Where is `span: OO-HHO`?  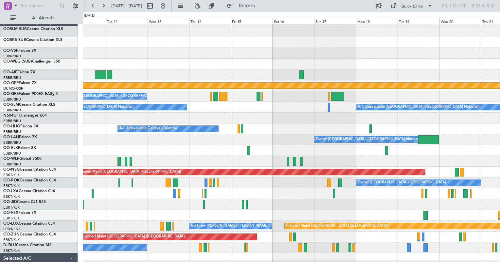
span: OO-HHO is located at coordinates (12, 126).